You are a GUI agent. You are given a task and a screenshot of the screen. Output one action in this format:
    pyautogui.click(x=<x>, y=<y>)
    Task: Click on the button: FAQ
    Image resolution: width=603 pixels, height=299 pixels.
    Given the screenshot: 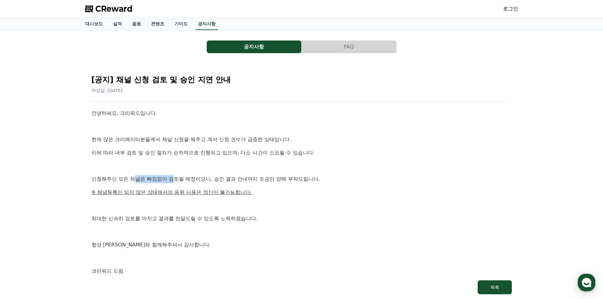 What is the action you would take?
    pyautogui.click(x=349, y=47)
    